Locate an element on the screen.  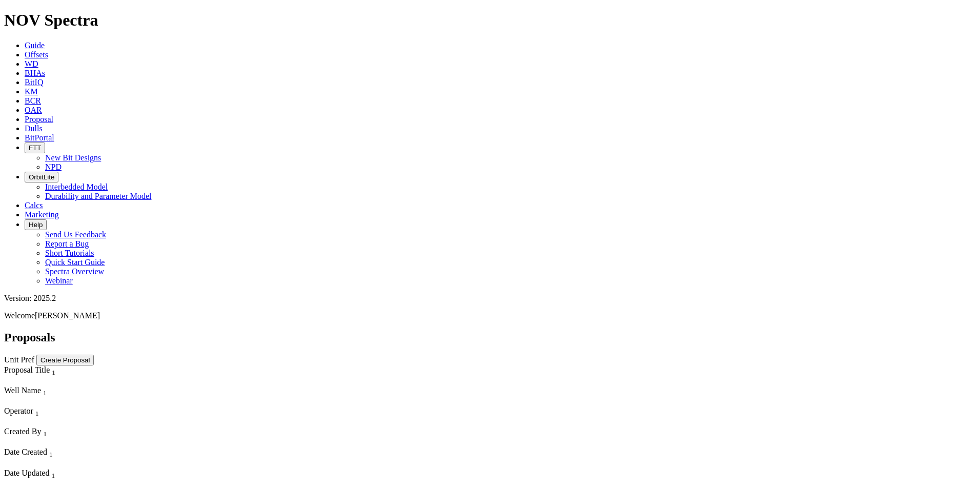
h1: NOV Spectra is located at coordinates (490, 20).